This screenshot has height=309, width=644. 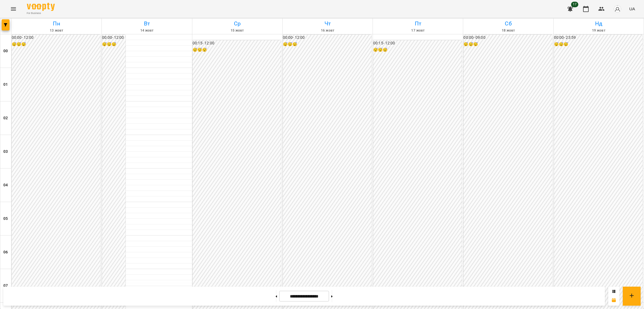 I want to click on h6: 07, so click(x=5, y=286).